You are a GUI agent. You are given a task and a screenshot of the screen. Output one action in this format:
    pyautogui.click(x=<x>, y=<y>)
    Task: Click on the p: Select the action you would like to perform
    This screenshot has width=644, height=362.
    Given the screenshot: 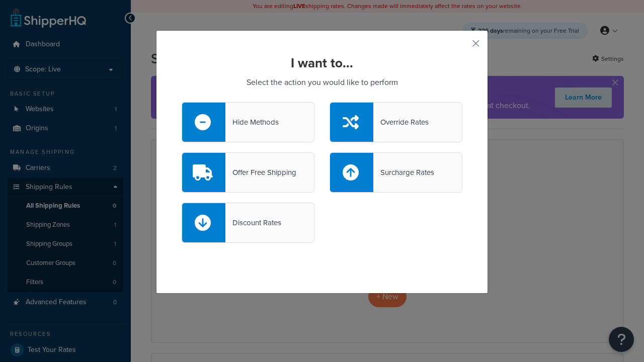 What is the action you would take?
    pyautogui.click(x=322, y=82)
    